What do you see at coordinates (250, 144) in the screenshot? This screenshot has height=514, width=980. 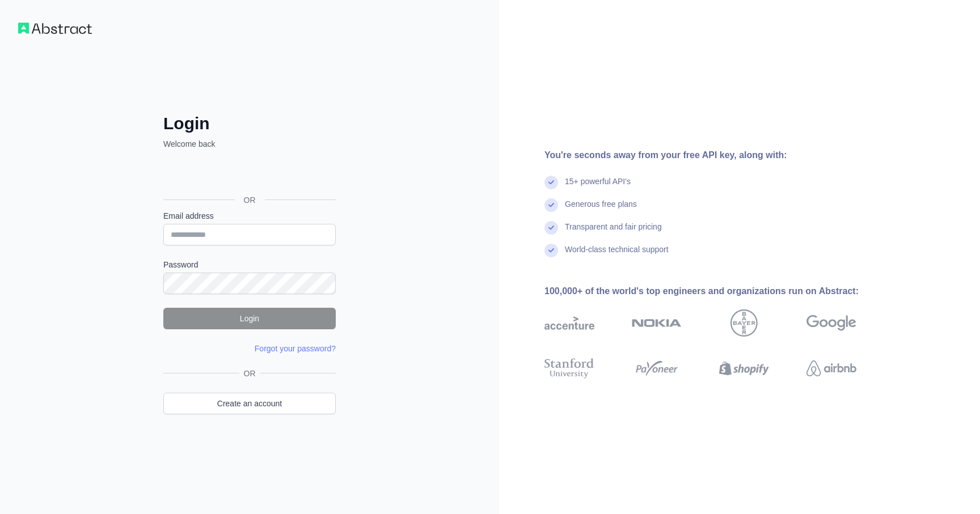 I see `p: Welcome back` at bounding box center [250, 144].